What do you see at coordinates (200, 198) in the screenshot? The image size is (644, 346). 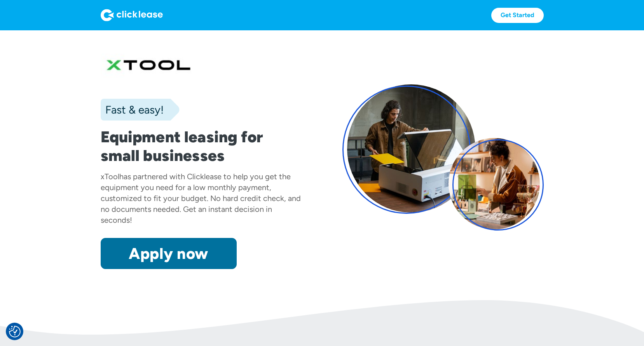 I see `div: has partnered with Clicklease to help you get the equipment you need for a low monthly payment, c...` at bounding box center [200, 198].